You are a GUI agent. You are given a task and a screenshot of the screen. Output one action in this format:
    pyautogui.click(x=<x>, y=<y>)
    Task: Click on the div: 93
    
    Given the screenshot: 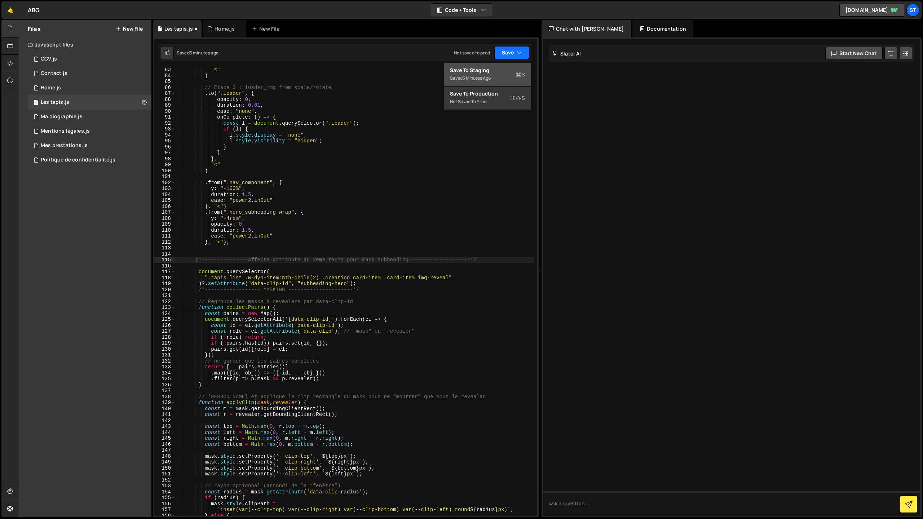 What is the action you would take?
    pyautogui.click(x=165, y=129)
    